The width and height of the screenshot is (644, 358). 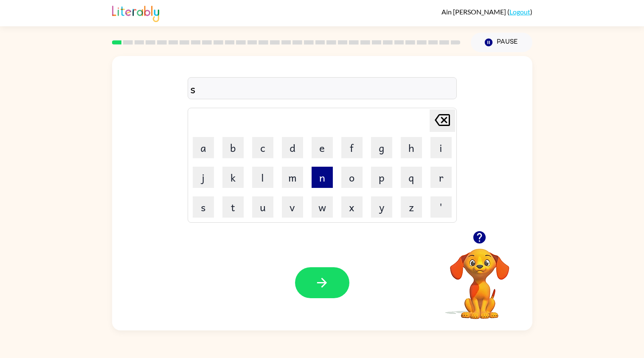 What do you see at coordinates (352, 207) in the screenshot?
I see `button: x` at bounding box center [352, 207].